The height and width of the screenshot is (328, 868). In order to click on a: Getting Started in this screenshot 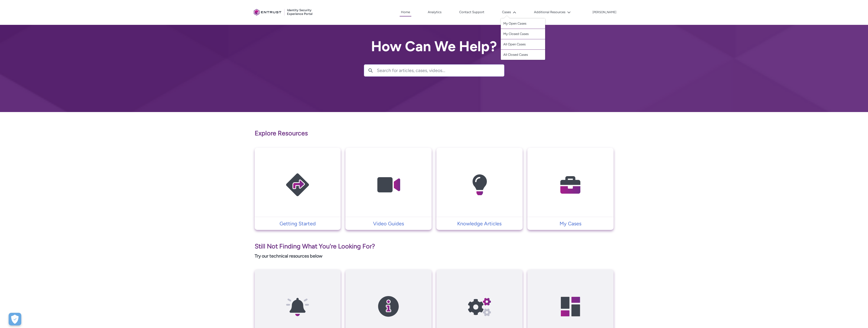, I will do `click(298, 224)`.